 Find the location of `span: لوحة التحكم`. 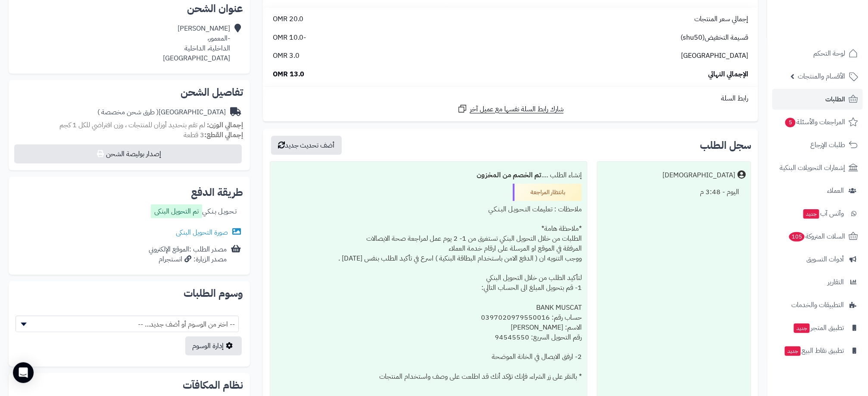

span: لوحة التحكم is located at coordinates (829, 54).